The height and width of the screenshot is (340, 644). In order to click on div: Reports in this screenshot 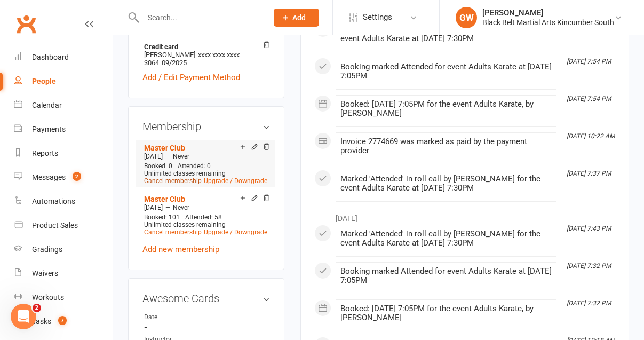, I will do `click(45, 153)`.